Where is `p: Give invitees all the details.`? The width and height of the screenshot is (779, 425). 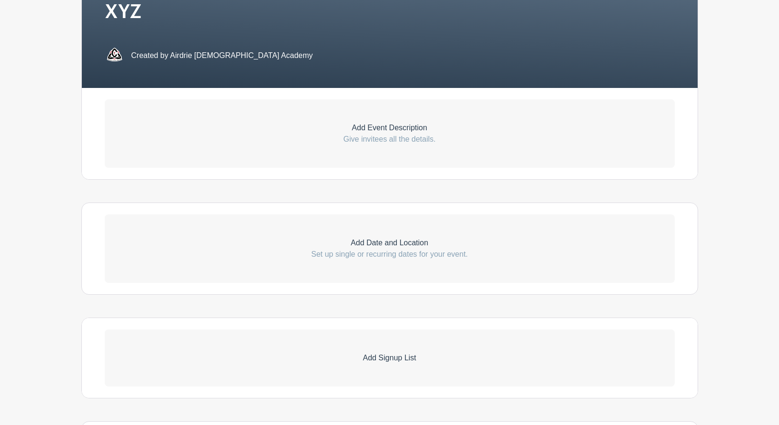
p: Give invitees all the details. is located at coordinates (390, 139).